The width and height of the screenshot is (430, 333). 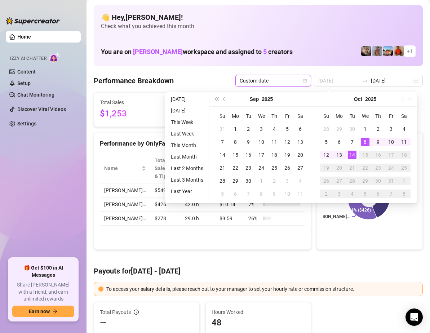 What do you see at coordinates (33, 21) in the screenshot?
I see `img: logo-BBDzfeDw.svg` at bounding box center [33, 21].